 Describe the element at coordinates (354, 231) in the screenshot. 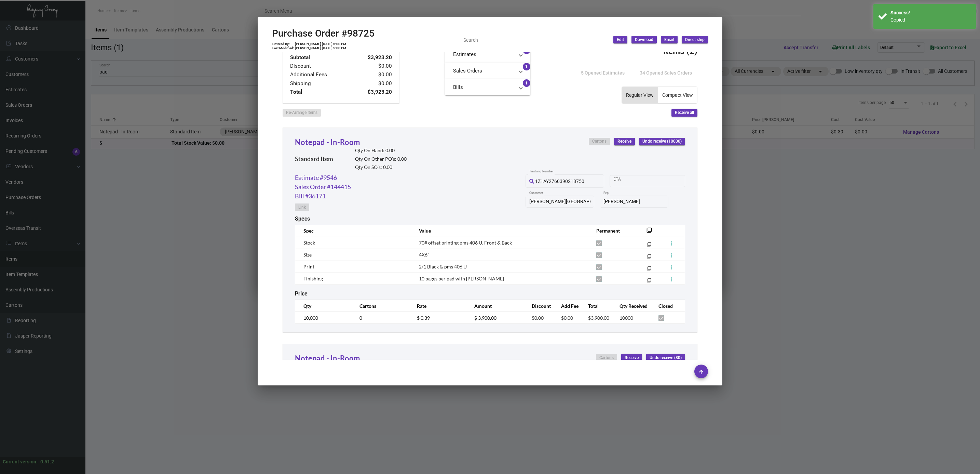

I see `th: Spec` at that location.